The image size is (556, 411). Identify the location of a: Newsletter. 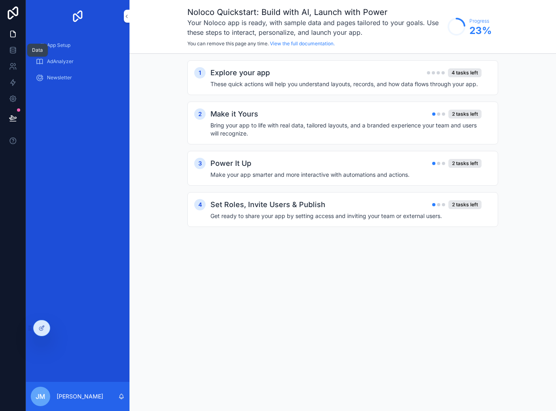
(78, 78).